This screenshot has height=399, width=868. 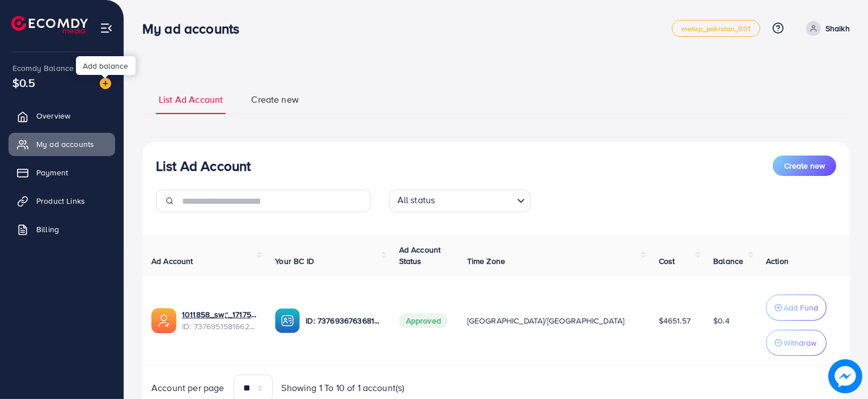 I want to click on span: Your BC ID, so click(x=294, y=261).